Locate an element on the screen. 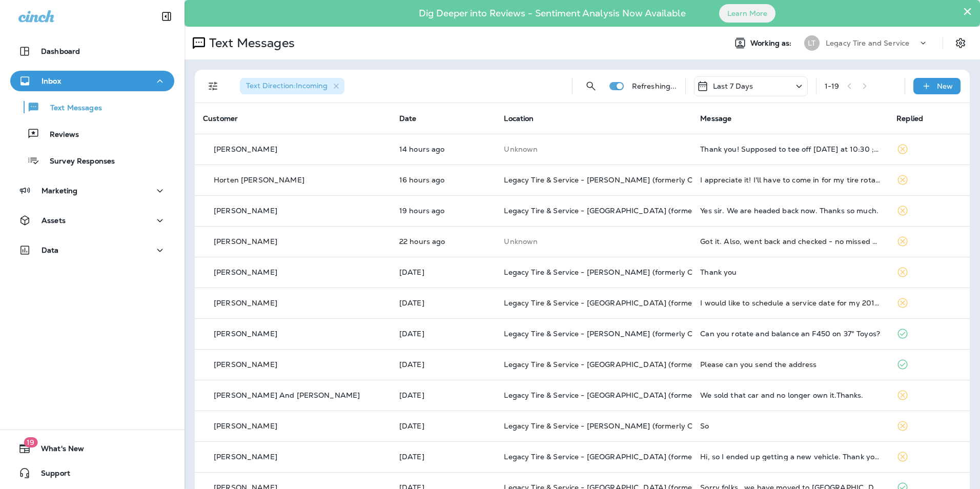 Image resolution: width=980 pixels, height=489 pixels. div: I appreciate it! I'll have to come in for my tire rotate and balance soon. Do you know what my mi... is located at coordinates (789, 180).